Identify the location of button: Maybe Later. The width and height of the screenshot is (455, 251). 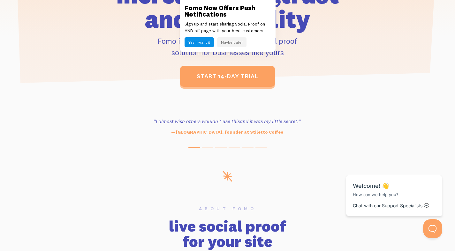
(232, 42).